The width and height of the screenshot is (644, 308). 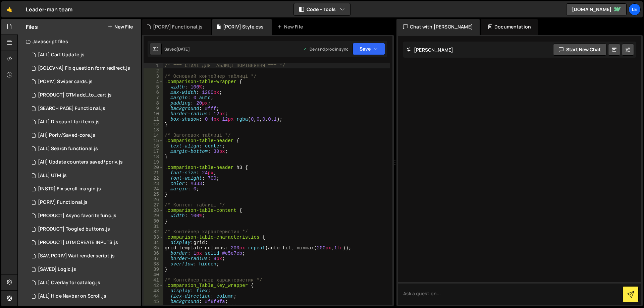 I want to click on div: 26, so click(x=154, y=199).